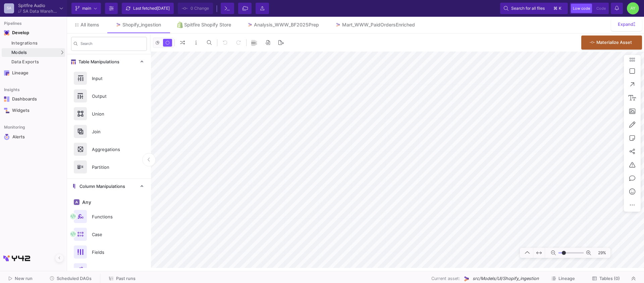 The width and height of the screenshot is (644, 283). Describe the element at coordinates (112, 45) in the screenshot. I see `input: Search` at that location.